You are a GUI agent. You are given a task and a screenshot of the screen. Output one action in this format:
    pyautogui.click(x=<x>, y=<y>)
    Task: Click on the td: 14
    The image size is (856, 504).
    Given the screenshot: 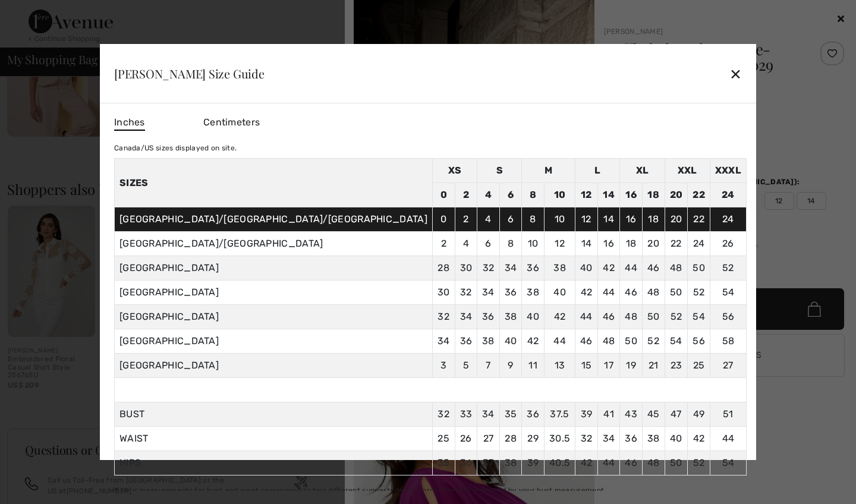 What is the action you would take?
    pyautogui.click(x=609, y=195)
    